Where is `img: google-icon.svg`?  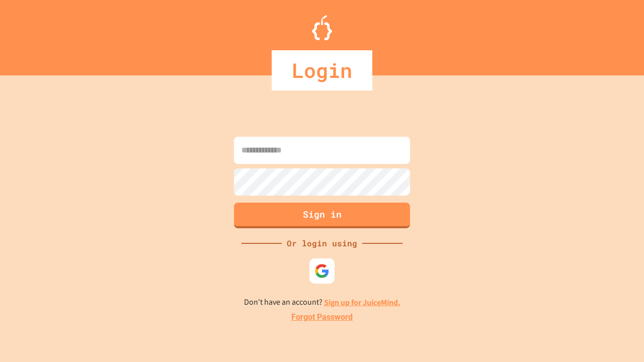
img: google-icon.svg is located at coordinates (322, 271).